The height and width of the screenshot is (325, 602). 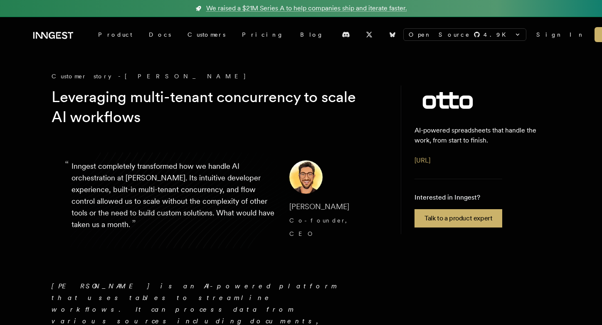 I want to click on a: Sign In, so click(x=561, y=35).